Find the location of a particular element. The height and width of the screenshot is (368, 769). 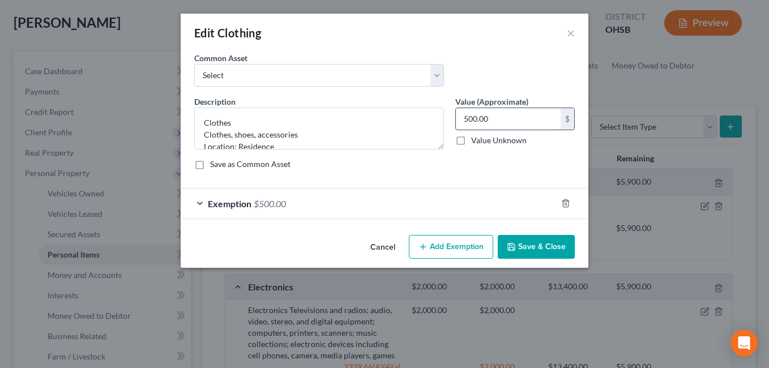

button: Save & Close is located at coordinates (536, 247).